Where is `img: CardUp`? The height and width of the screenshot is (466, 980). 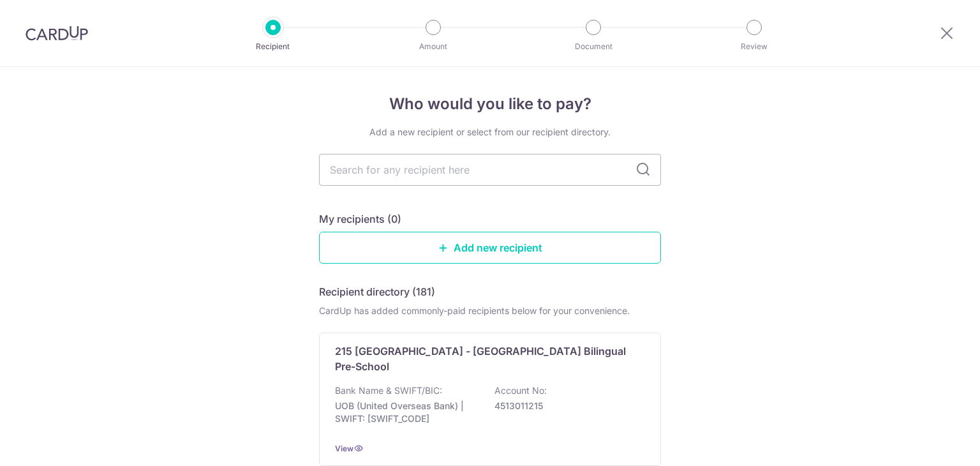
img: CardUp is located at coordinates (57, 33).